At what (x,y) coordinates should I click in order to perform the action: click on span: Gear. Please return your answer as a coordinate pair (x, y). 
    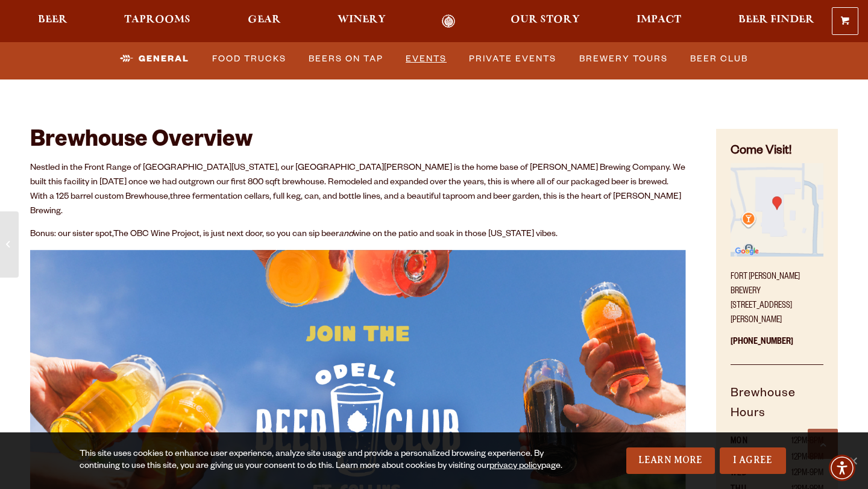
    Looking at the image, I should click on (264, 20).